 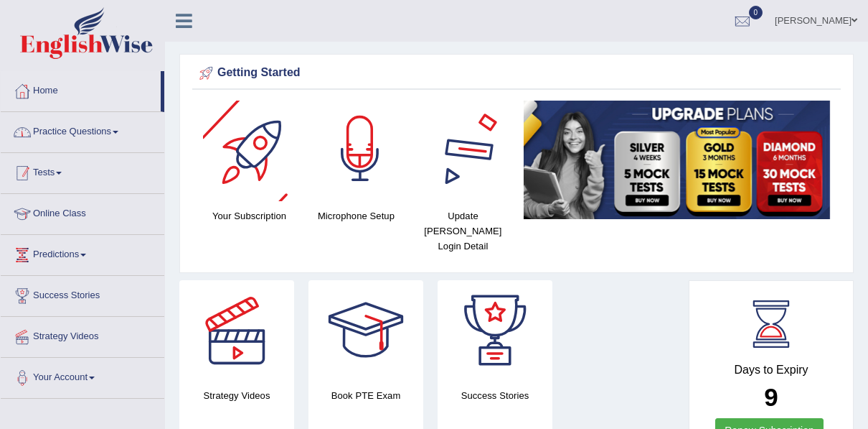 What do you see at coordinates (82, 212) in the screenshot?
I see `a: Online Class` at bounding box center [82, 212].